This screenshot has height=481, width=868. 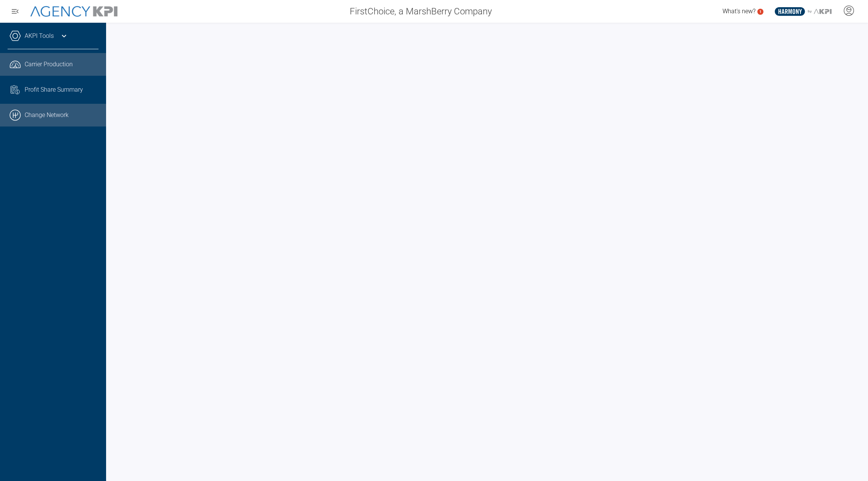 What do you see at coordinates (761, 12) in the screenshot?
I see `text: 1` at bounding box center [761, 12].